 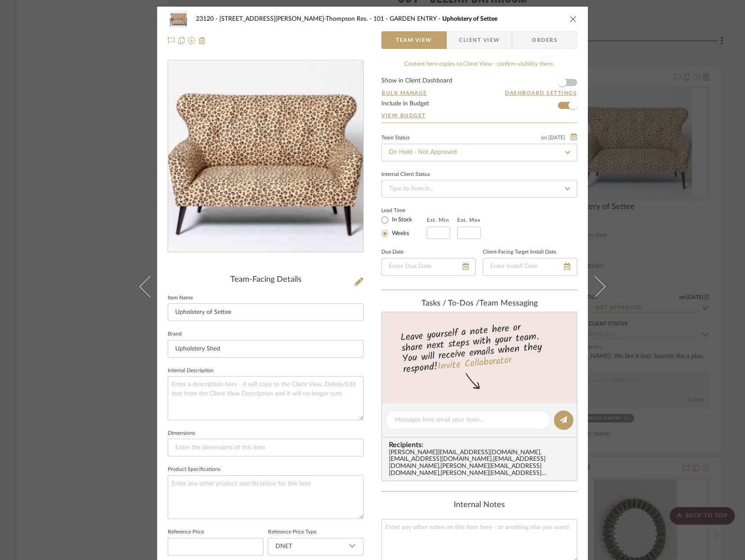 I want to click on label: Reference Price, so click(x=186, y=532).